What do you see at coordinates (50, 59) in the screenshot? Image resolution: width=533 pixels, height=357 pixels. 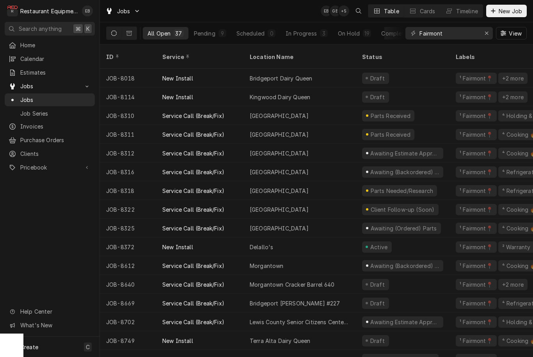 I see `a: Calendar` at bounding box center [50, 59].